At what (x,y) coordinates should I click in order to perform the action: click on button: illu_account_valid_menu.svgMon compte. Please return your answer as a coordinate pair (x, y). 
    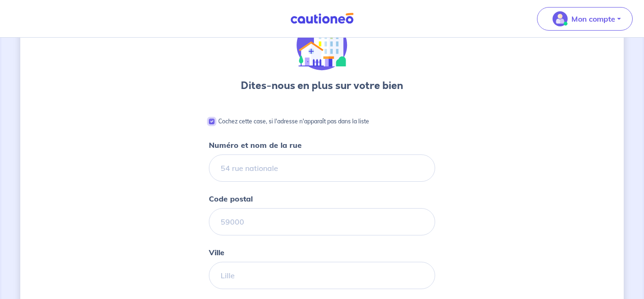
    Looking at the image, I should click on (585, 19).